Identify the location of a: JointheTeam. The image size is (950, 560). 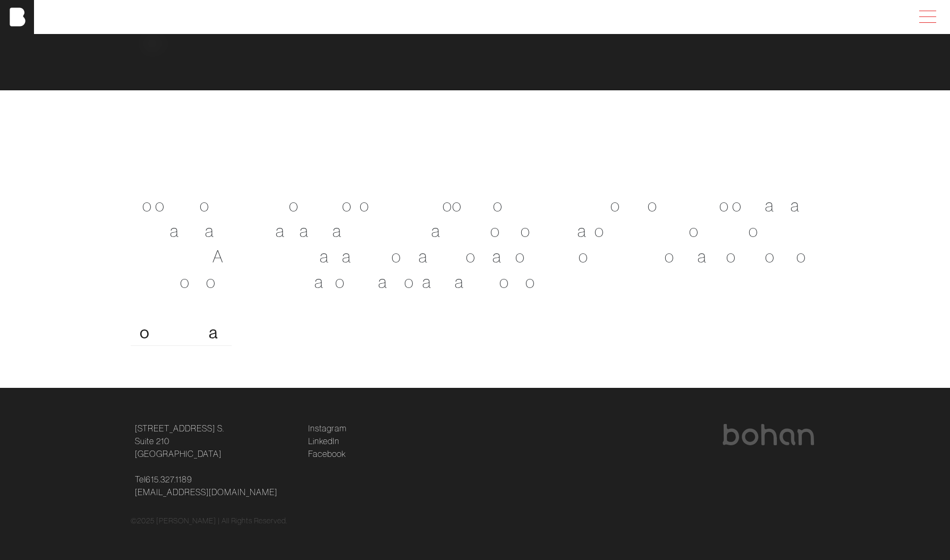
(181, 333).